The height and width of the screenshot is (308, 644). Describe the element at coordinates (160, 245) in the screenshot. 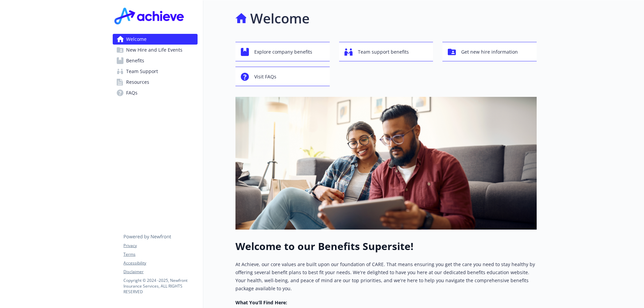

I see `a: Privacy` at that location.